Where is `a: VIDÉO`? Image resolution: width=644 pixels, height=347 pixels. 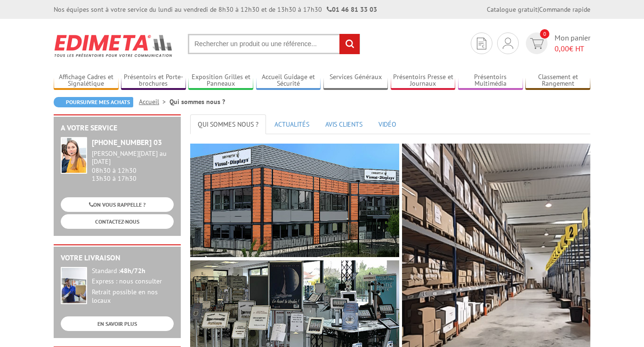 a: VIDÉO is located at coordinates (388, 124).